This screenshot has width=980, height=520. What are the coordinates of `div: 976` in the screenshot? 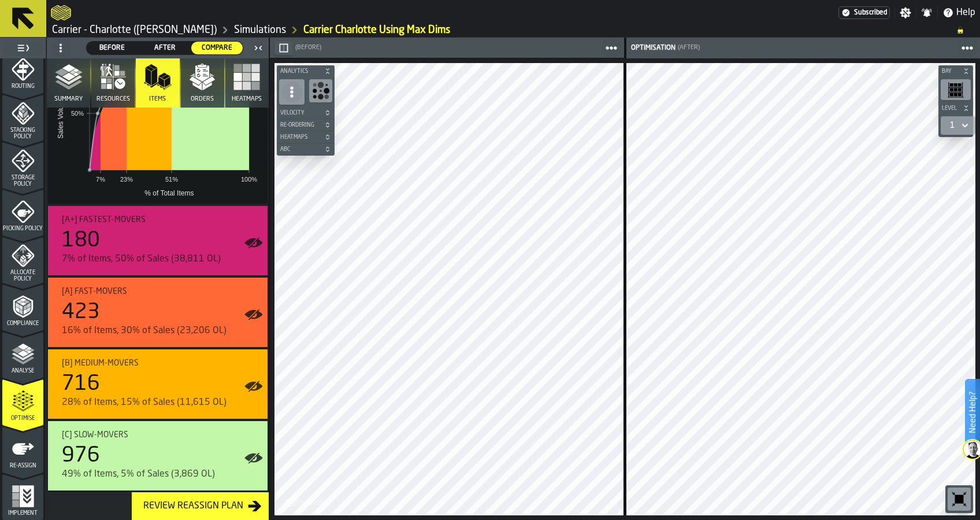 It's located at (81, 456).